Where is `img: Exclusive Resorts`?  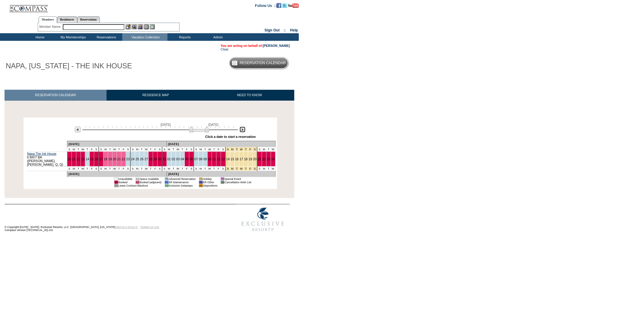
img: Exclusive Resorts is located at coordinates (263, 219).